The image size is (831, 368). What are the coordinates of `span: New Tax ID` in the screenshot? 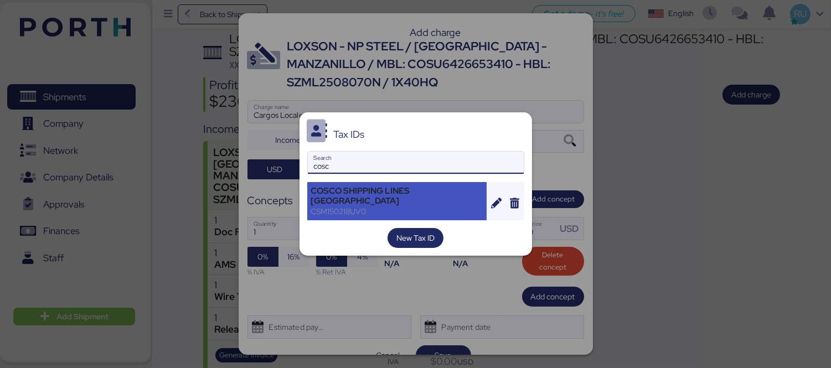 It's located at (415, 238).